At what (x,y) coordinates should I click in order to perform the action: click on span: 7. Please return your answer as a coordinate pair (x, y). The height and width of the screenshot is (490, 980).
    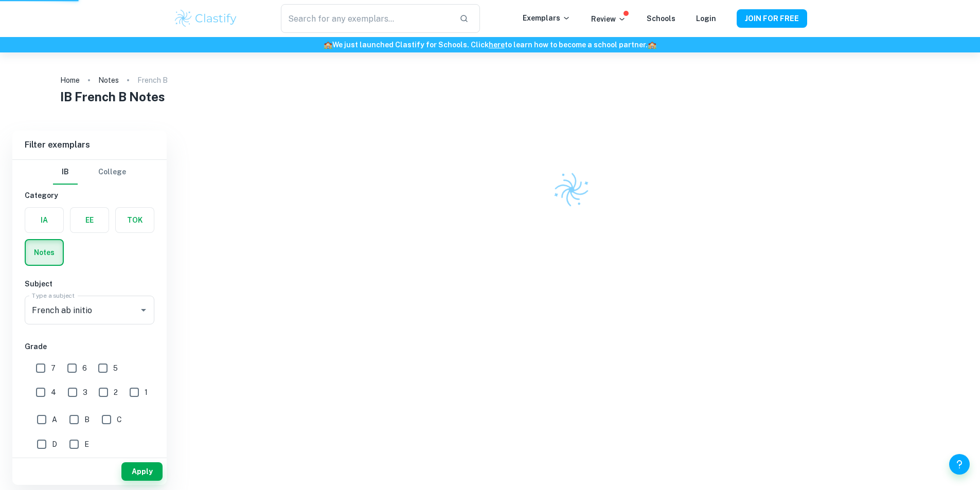
    Looking at the image, I should click on (53, 368).